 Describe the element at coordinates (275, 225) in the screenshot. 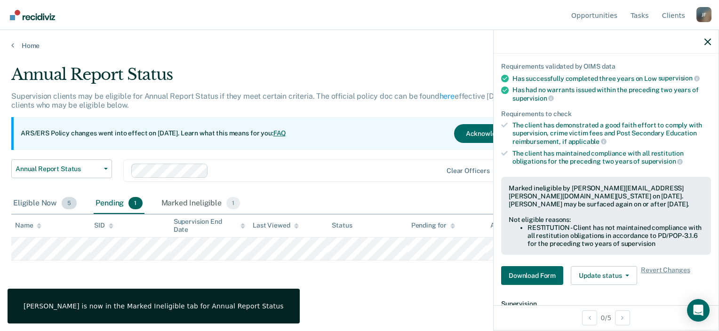

I see `div: Last Viewed` at that location.